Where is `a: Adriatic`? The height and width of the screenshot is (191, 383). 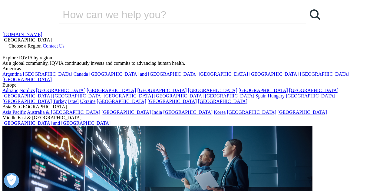 a: Adriatic is located at coordinates (10, 90).